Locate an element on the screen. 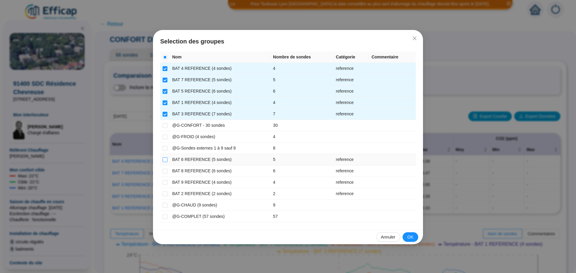  td: BAT 3 REFERENCE (7 sondes) is located at coordinates (220, 114).